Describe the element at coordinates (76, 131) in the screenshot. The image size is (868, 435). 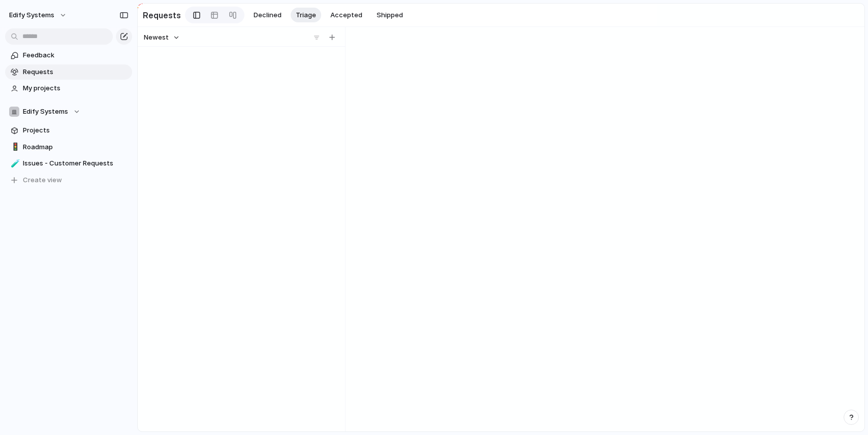
I see `span: Projects` at that location.